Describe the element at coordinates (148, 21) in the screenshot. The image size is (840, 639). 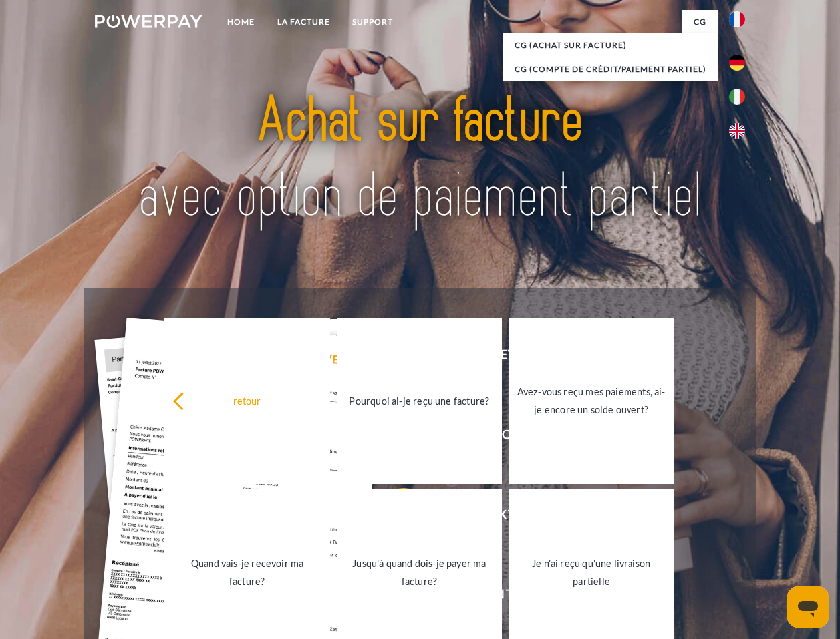
I see `img: logo-powerpay-white.svg` at that location.